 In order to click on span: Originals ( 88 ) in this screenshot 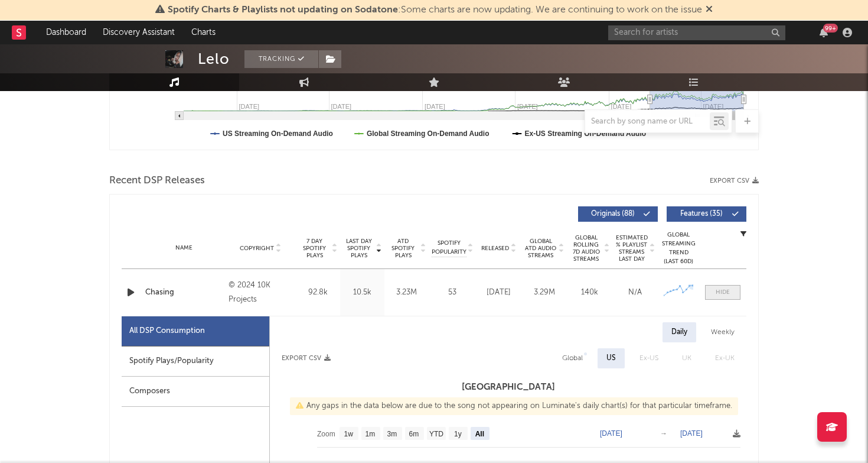, I will do `click(613, 214)`.